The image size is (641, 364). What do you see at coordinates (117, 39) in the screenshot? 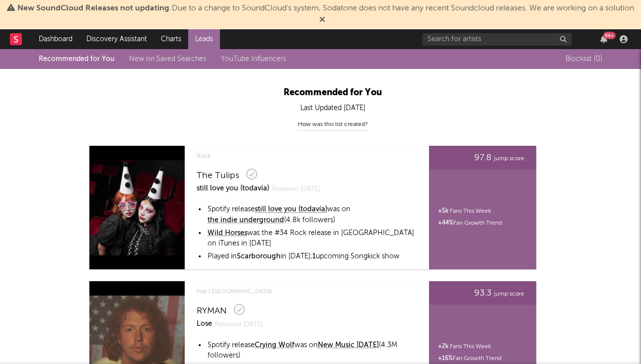
I see `a: Discovery Assistant` at bounding box center [117, 39].